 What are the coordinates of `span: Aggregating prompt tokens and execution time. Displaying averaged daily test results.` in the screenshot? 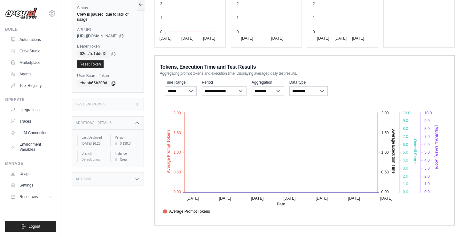 It's located at (228, 74).